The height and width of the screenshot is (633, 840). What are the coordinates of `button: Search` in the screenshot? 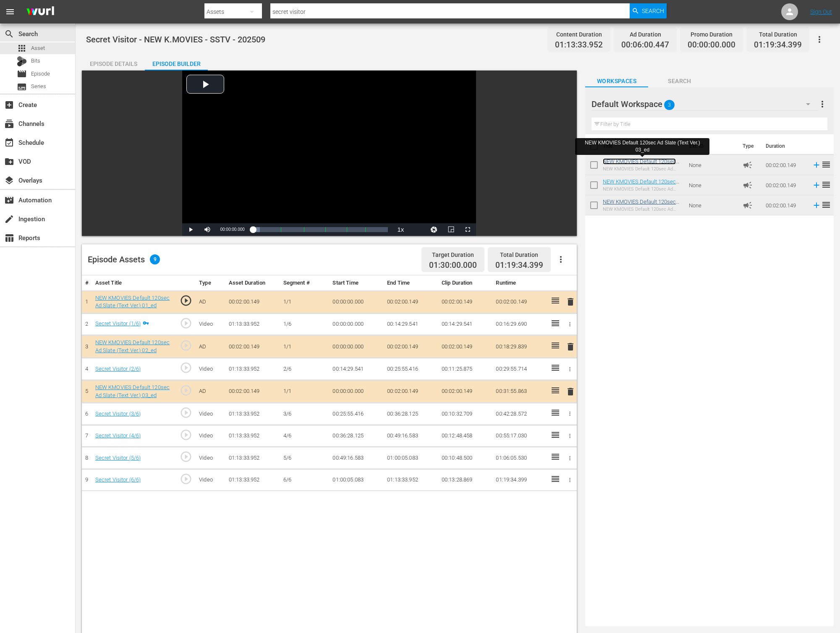 It's located at (648, 11).